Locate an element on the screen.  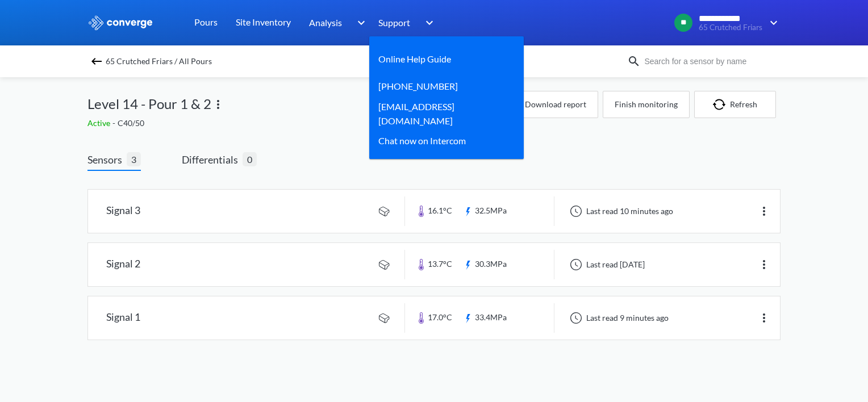
img: backspace.svg is located at coordinates (97, 62).